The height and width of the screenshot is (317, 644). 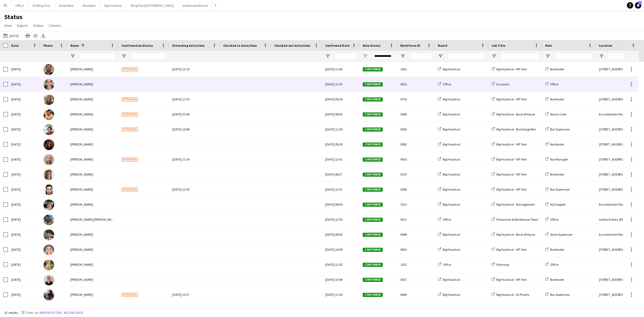 What do you see at coordinates (49, 160) in the screenshot?
I see `img: Carl Williams` at bounding box center [49, 160].